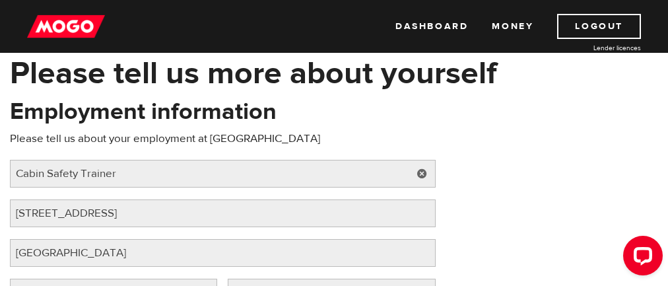 The width and height of the screenshot is (668, 286). I want to click on button: Open LiveChat chat widget, so click(30, 25).